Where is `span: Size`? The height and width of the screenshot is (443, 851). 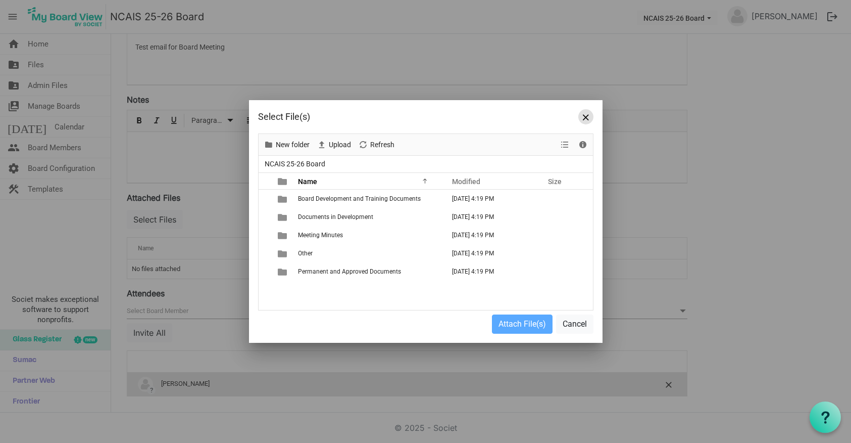
span: Size is located at coordinates (555, 181).